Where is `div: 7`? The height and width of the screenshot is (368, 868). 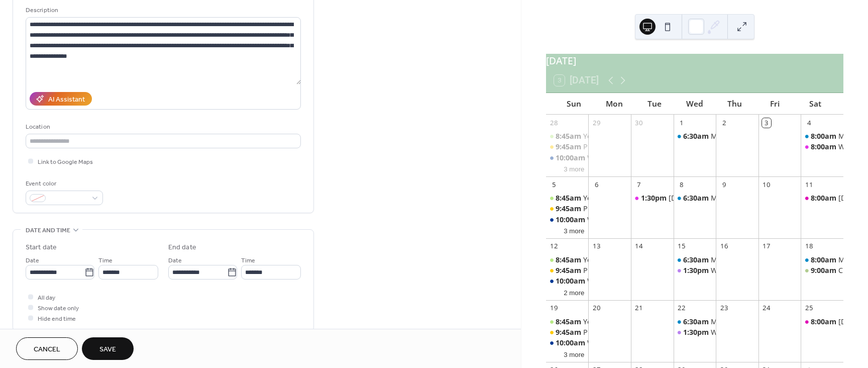
div: 7 is located at coordinates (639, 184).